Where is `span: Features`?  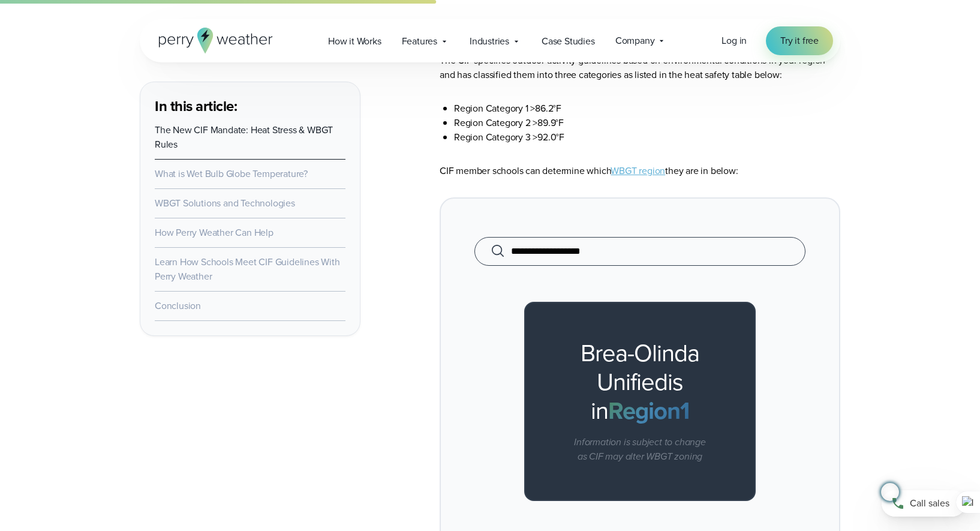 span: Features is located at coordinates (419, 42).